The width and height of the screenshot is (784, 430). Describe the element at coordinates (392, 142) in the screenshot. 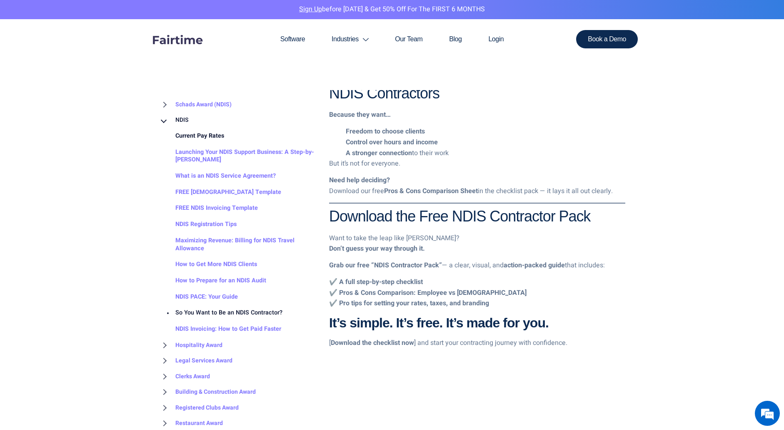

I see `strong: Control over hours and income` at that location.